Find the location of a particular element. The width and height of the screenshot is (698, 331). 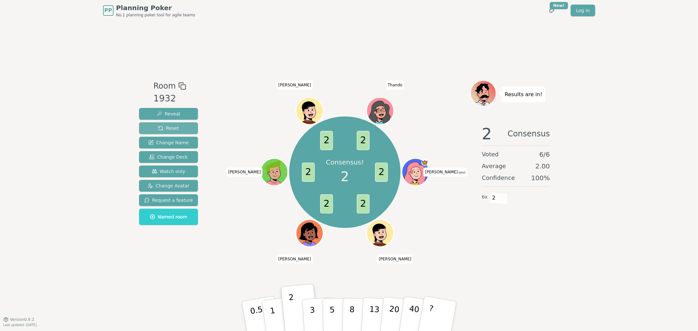

div: 1932 is located at coordinates (170, 98).